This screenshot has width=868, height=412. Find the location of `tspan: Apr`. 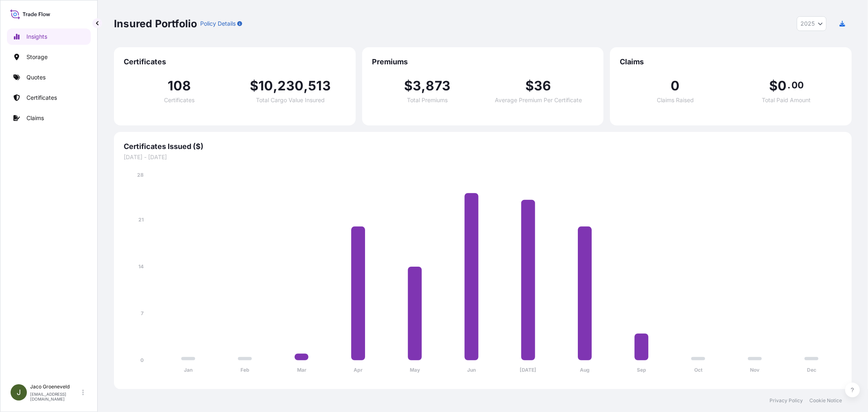

tspan: Apr is located at coordinates (358, 370).